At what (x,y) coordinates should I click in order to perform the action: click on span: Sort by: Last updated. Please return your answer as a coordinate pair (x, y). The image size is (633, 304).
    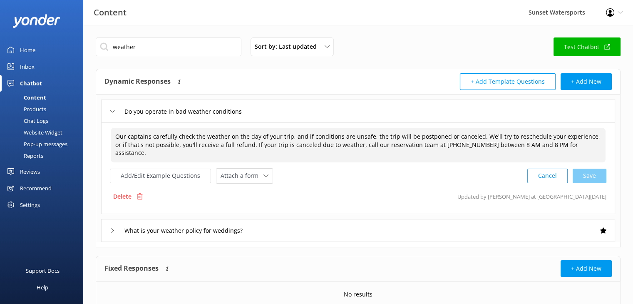
    Looking at the image, I should click on (288, 47).